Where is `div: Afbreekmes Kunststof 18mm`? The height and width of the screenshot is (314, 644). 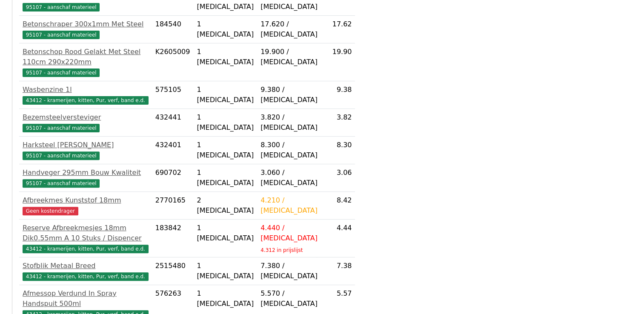 div: Afbreekmes Kunststof 18mm is located at coordinates (86, 200).